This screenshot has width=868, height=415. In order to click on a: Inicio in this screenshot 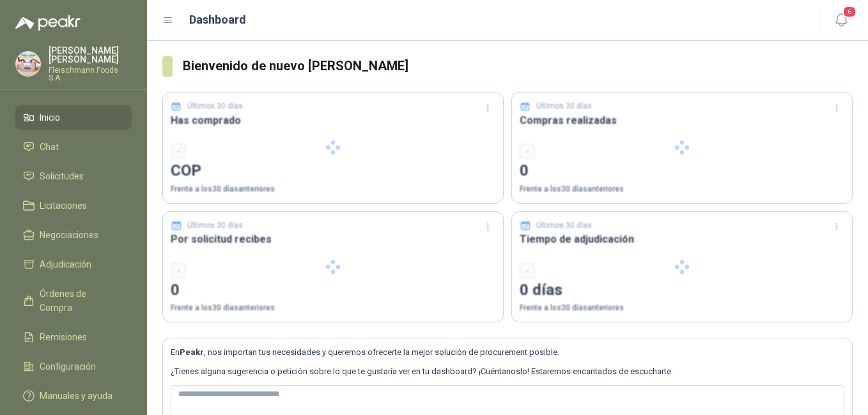, I will do `click(74, 118)`.